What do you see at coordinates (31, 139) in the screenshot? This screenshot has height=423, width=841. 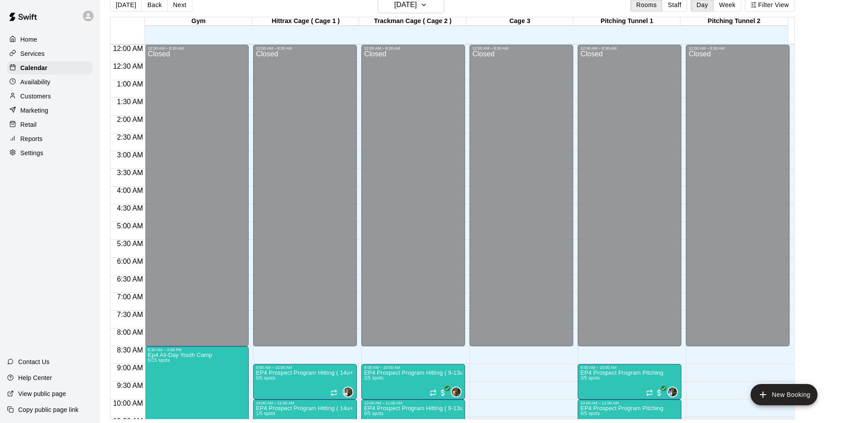 I see `p: Reports` at bounding box center [31, 139].